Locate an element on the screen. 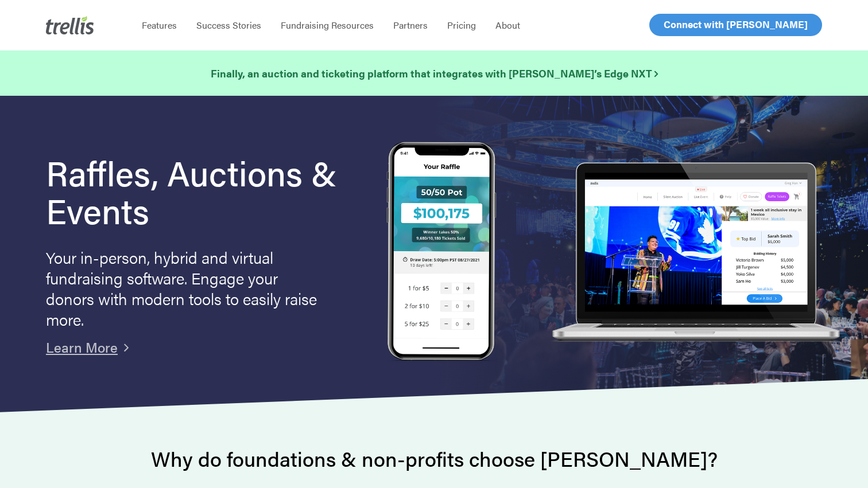 The width and height of the screenshot is (868, 488). span: Pricing is located at coordinates (461, 25).